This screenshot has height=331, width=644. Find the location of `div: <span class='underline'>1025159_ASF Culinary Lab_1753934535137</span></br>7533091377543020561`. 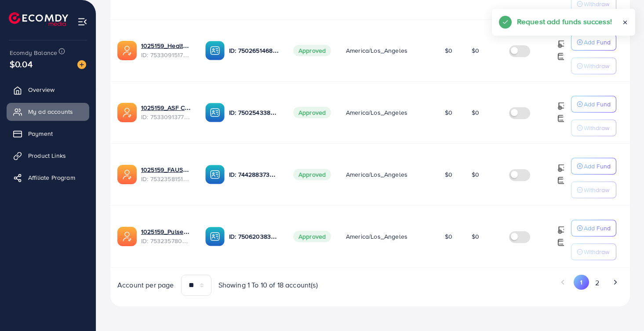

div: <span class='underline'>1025159_ASF Culinary Lab_1753934535137</span></br>7533091377543020561 is located at coordinates (166, 112).